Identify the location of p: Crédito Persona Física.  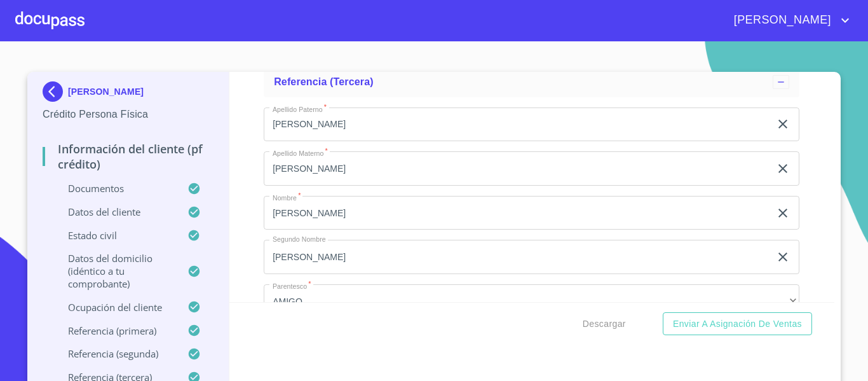
(127, 114).